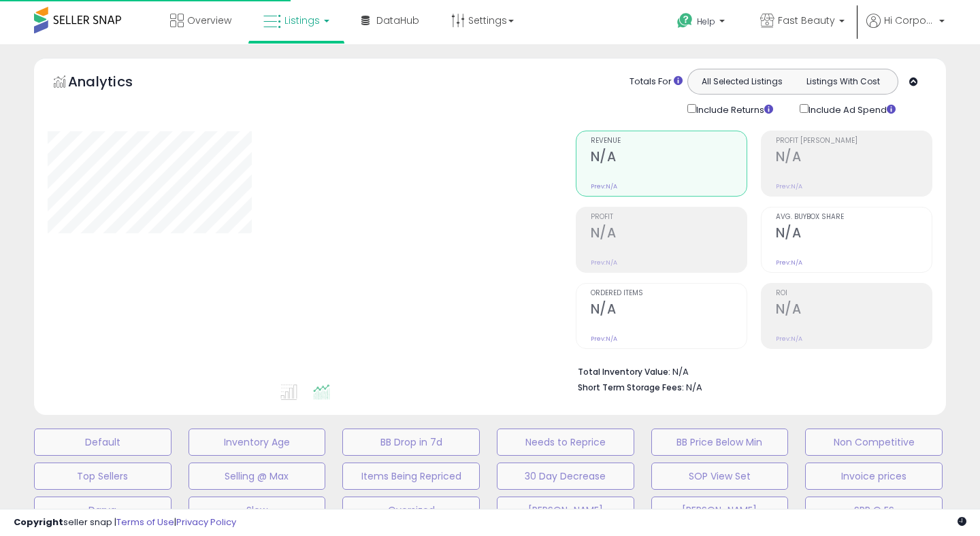 The height and width of the screenshot is (536, 980). What do you see at coordinates (103, 477) in the screenshot?
I see `button: Top Sellers` at bounding box center [103, 477].